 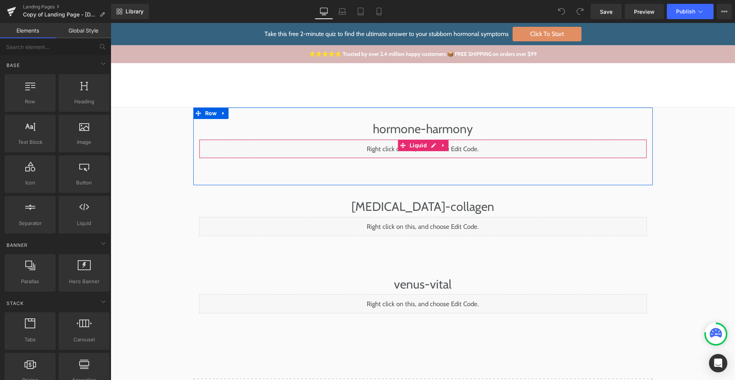 What do you see at coordinates (645, 11) in the screenshot?
I see `span: Preview` at bounding box center [645, 11].